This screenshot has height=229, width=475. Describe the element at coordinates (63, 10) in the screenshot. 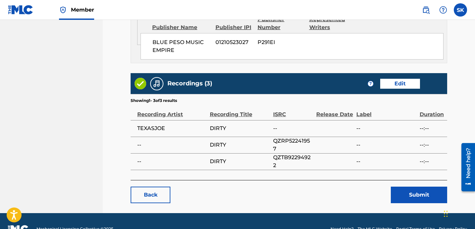

I see `img: Top Rightsholder` at that location.